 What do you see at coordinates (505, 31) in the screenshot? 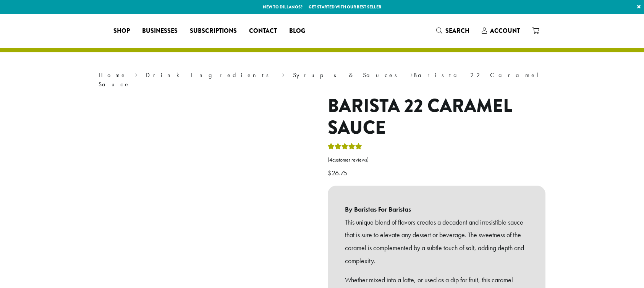
I see `span: Account` at bounding box center [505, 31].